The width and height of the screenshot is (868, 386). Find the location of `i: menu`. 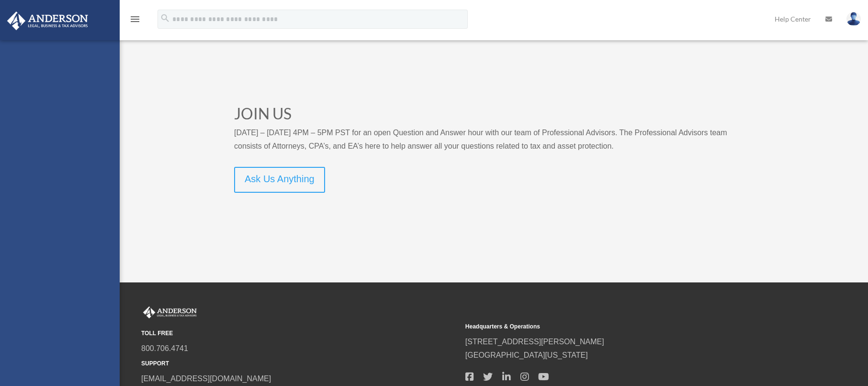

i: menu is located at coordinates (135, 19).